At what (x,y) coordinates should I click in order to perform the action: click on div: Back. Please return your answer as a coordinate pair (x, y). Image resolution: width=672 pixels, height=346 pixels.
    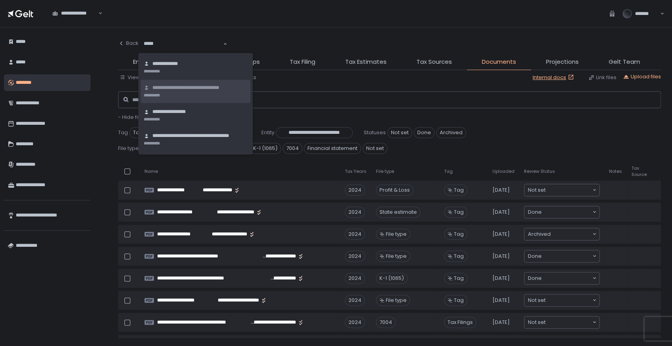
    Looking at the image, I should click on (128, 43).